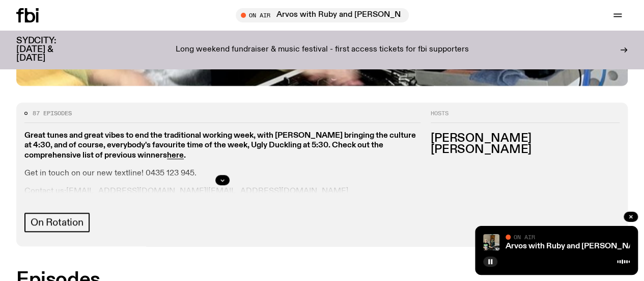 The image size is (644, 281). What do you see at coordinates (491, 242) in the screenshot?
I see `img: Ruby wears a Collarbones t shirt and pretends to play the DJ decks, Al sings into a pringles can....` at bounding box center [491, 242].